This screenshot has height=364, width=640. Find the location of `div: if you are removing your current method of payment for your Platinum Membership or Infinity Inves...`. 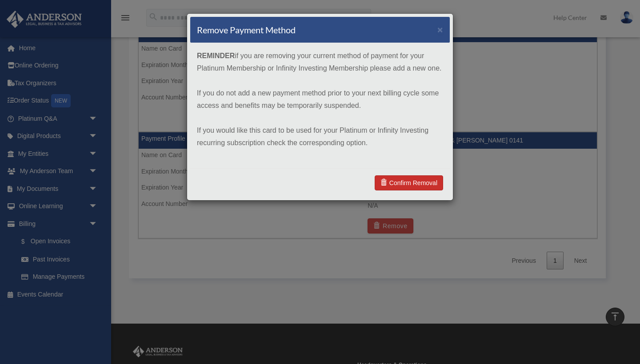

div: if you are removing your current method of payment for your Platinum Membership or Infinity Inves... is located at coordinates (320, 105).